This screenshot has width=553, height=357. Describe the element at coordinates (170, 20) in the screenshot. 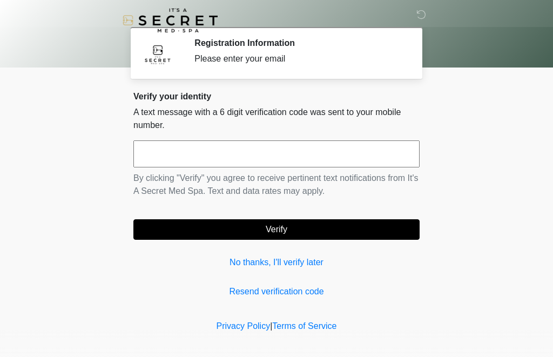

I see `img: It's A Secret Med Spa Logo` at that location.